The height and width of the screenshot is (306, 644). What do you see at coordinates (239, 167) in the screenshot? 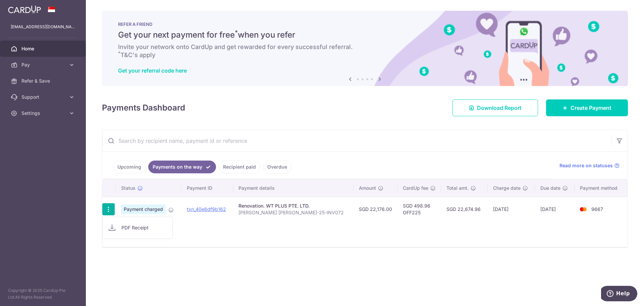
I see `a: Recipient paid` at bounding box center [239, 167].